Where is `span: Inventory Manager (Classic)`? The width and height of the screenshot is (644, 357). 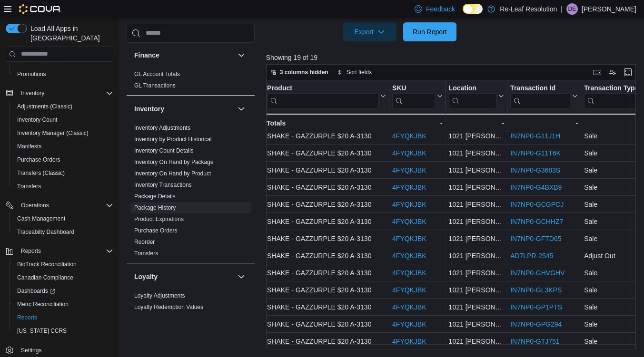 span: Inventory Manager (Classic) is located at coordinates (63, 133).